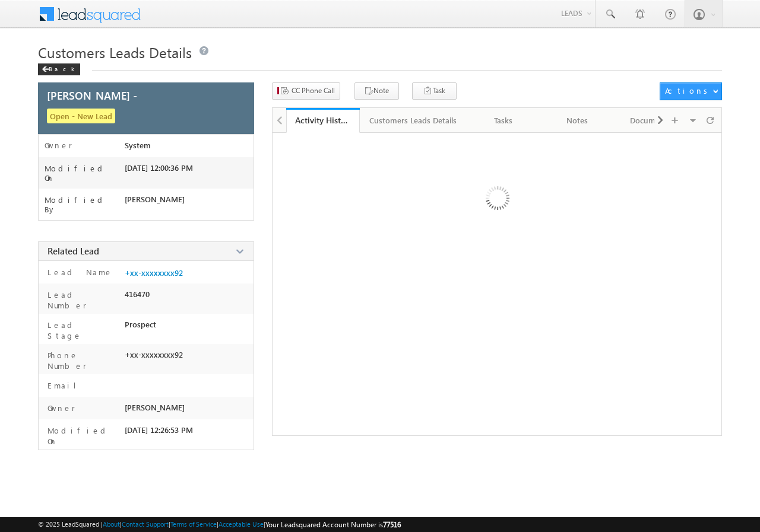 The image size is (760, 532). I want to click on a: Notes, so click(577, 121).